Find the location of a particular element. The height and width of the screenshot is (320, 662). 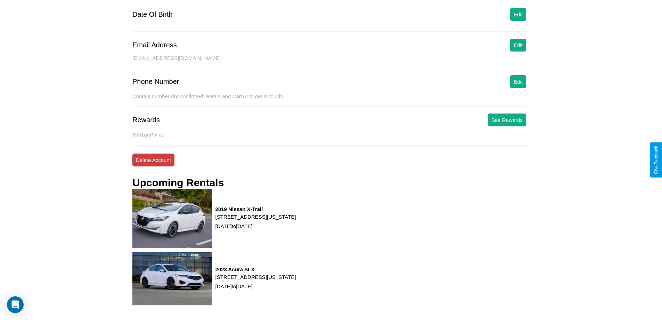

div: Rewards is located at coordinates (146, 120).